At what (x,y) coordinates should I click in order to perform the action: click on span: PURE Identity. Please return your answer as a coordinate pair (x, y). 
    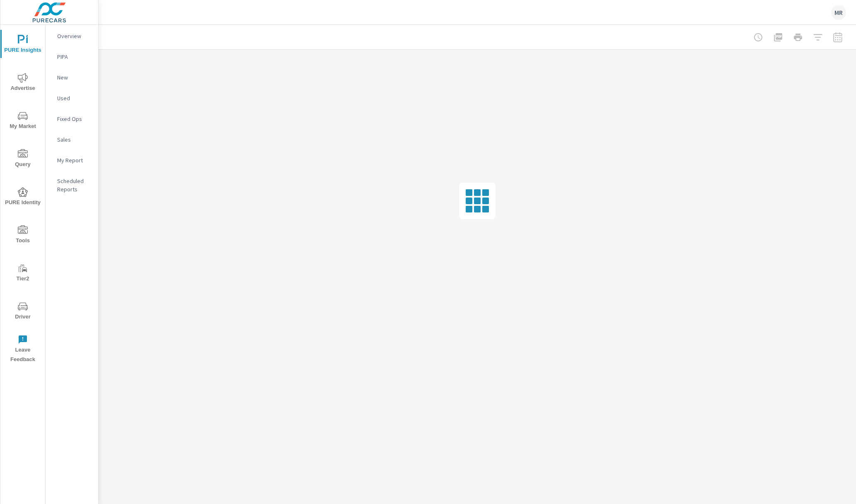
    Looking at the image, I should click on (23, 197).